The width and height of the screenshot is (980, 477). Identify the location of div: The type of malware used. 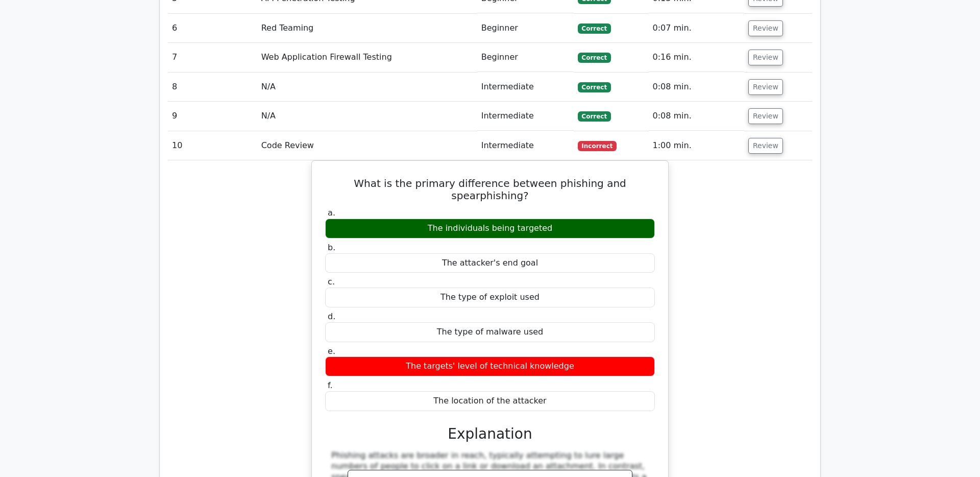
(490, 332).